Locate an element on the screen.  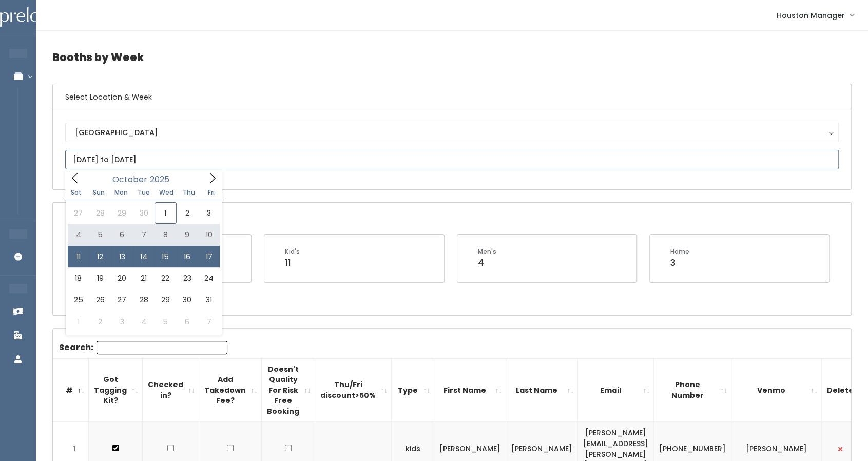
span: October 25, 2025 is located at coordinates (78, 300).